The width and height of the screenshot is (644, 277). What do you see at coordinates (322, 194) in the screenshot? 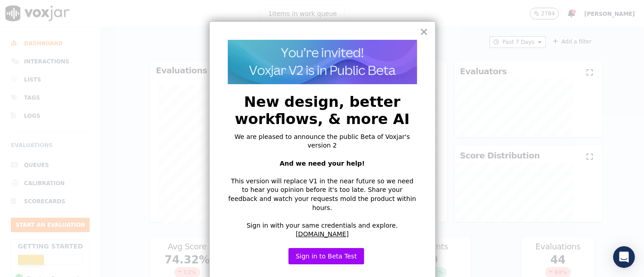
I see `p: This version will replace V1 in the near future so we need to hear you opinion before it's too la...` at bounding box center [322, 194].